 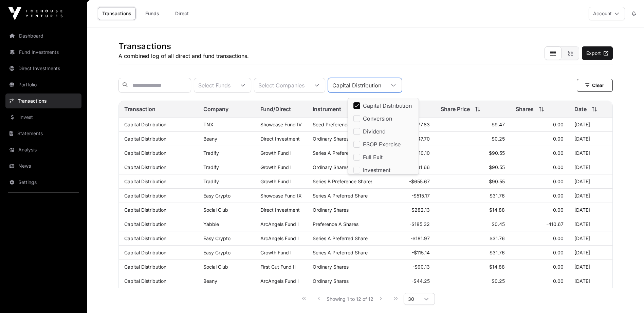 I want to click on td: -$115.14, so click(x=403, y=253).